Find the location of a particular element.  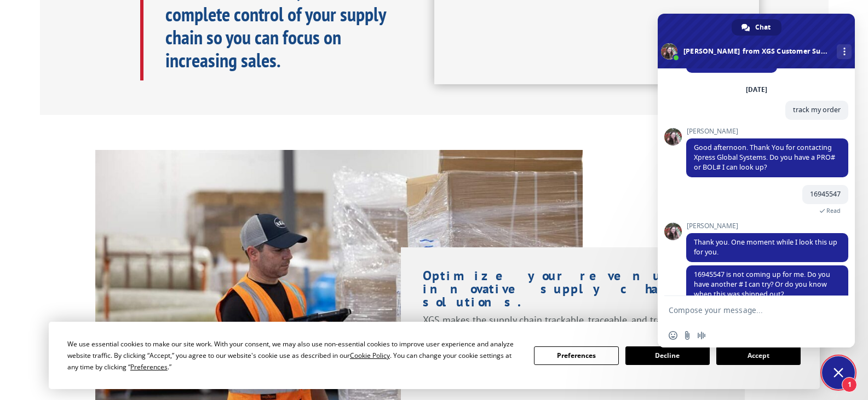

span: Preferences is located at coordinates (149, 367).